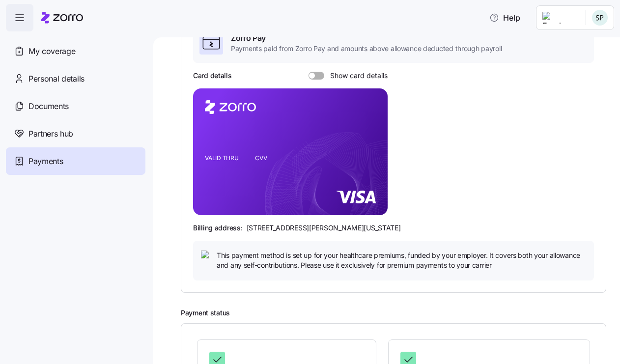 The image size is (620, 364). I want to click on h3: Card details, so click(212, 75).